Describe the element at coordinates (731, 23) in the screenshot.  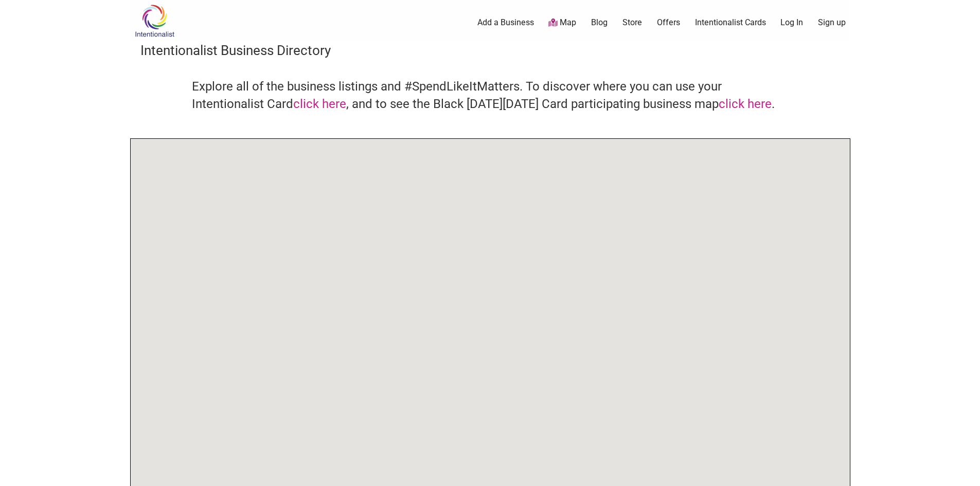
I see `a: Intentionalist Cards` at that location.